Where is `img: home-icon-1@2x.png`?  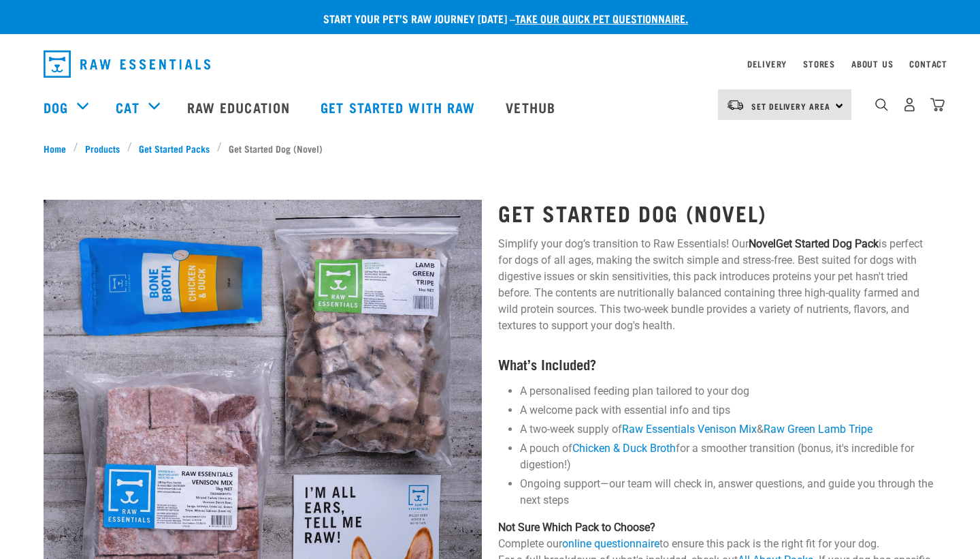
img: home-icon-1@2x.png is located at coordinates (882, 104).